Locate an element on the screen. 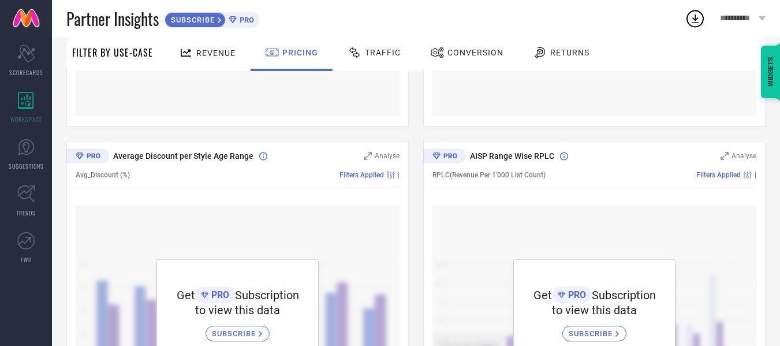  span: WORKSPACE is located at coordinates (26, 119).